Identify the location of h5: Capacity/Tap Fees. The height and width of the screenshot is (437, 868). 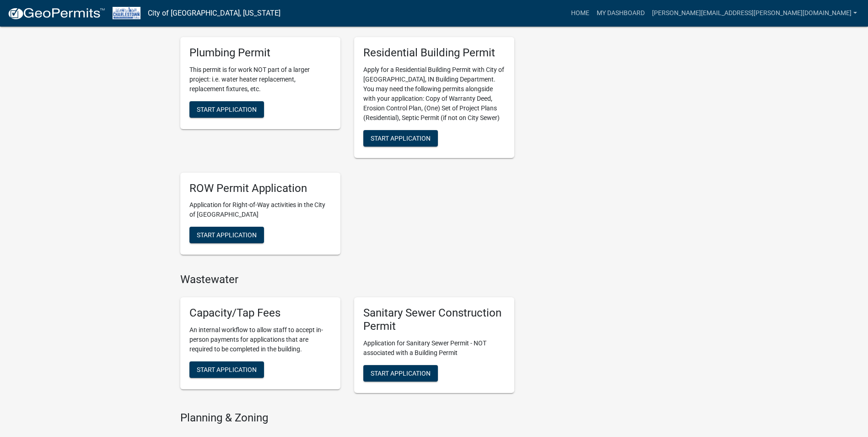
(260, 313).